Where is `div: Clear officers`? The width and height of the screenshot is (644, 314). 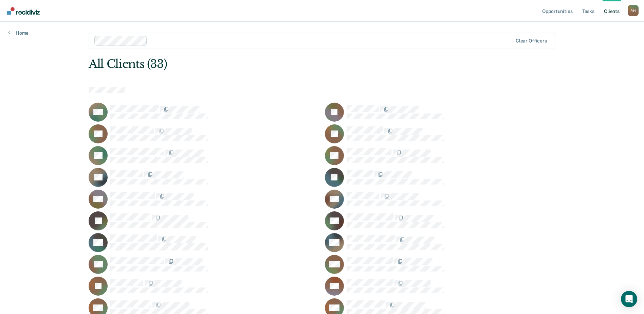 div: Clear officers is located at coordinates (531, 41).